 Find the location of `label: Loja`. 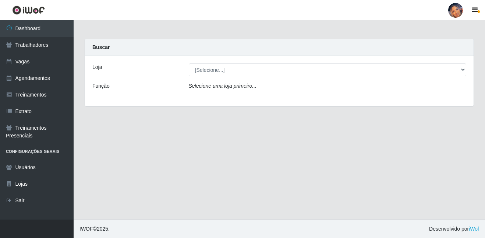

label: Loja is located at coordinates (97, 67).